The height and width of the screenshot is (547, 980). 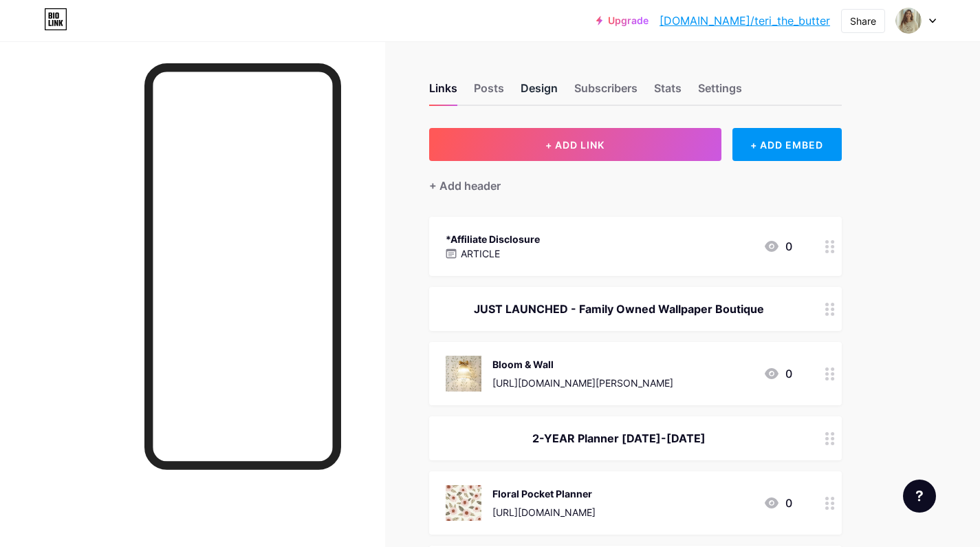 I want to click on div: Bloom & Wall, so click(x=582, y=364).